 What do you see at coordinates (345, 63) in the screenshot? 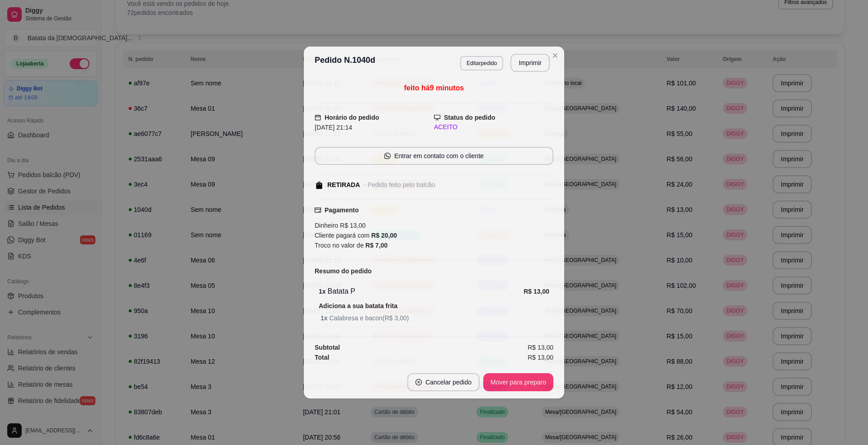
I see `h3: Pedido N. 1040d` at bounding box center [345, 63].